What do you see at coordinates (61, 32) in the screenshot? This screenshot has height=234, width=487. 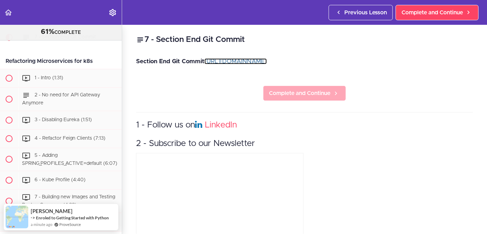 I see `div: COMPLETE` at bounding box center [61, 32].